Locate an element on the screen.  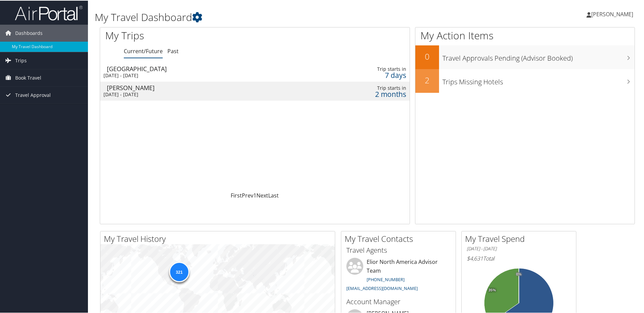
div: 2 months is located at coordinates (370, 93).